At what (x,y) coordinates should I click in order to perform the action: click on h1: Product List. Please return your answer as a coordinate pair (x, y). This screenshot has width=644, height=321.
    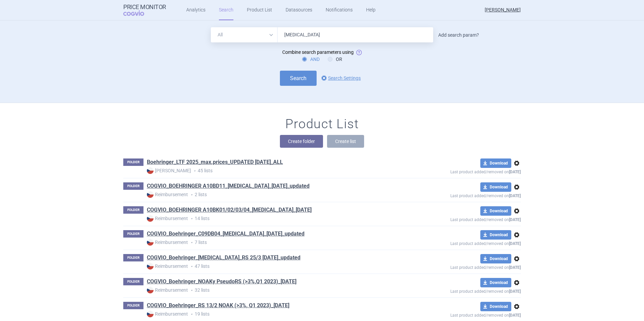
    Looking at the image, I should click on (322, 125).